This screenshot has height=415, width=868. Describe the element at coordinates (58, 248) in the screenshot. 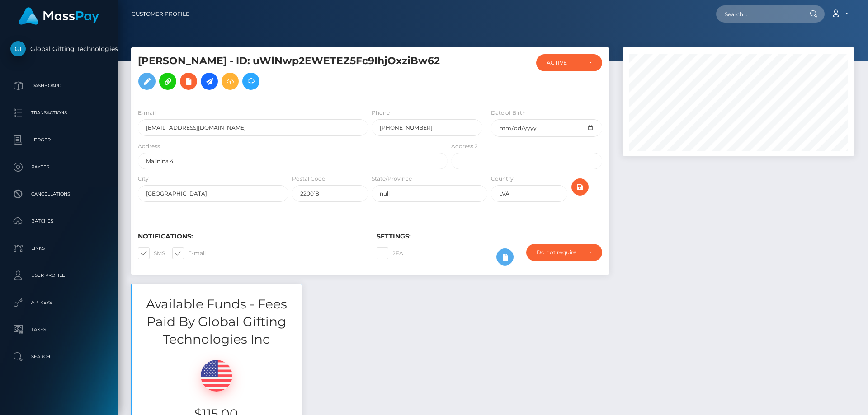

I see `a: Links` at that location.